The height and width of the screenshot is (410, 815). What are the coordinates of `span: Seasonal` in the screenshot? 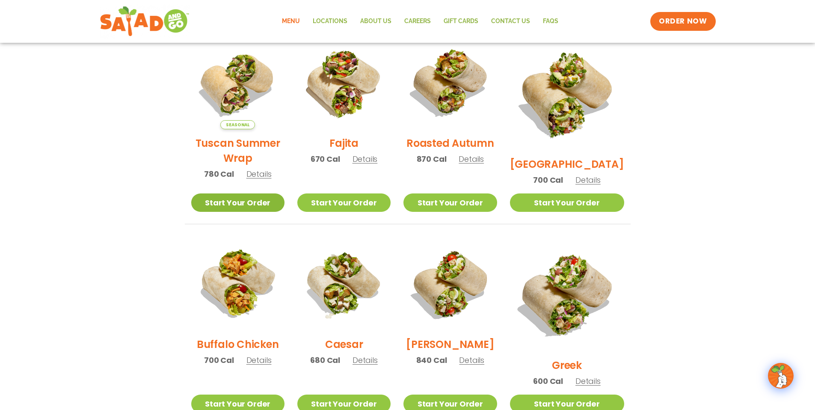 It's located at (237, 124).